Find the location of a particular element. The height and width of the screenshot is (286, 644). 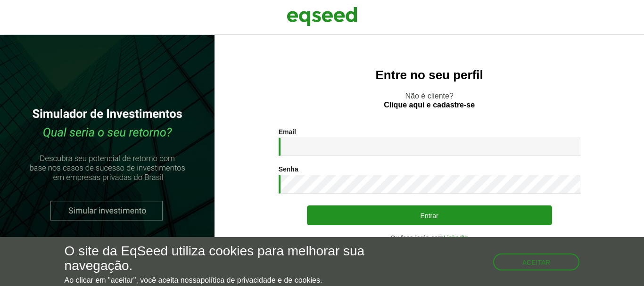

h5: O site da EqSeed utiliza cookies para melhorar sua navegação. is located at coordinates (219, 259).